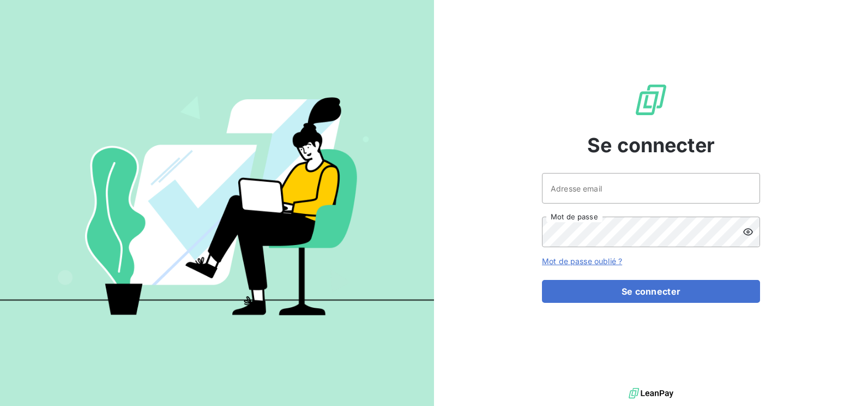 This screenshot has width=868, height=406. Describe the element at coordinates (651, 393) in the screenshot. I see `img: logo` at that location.